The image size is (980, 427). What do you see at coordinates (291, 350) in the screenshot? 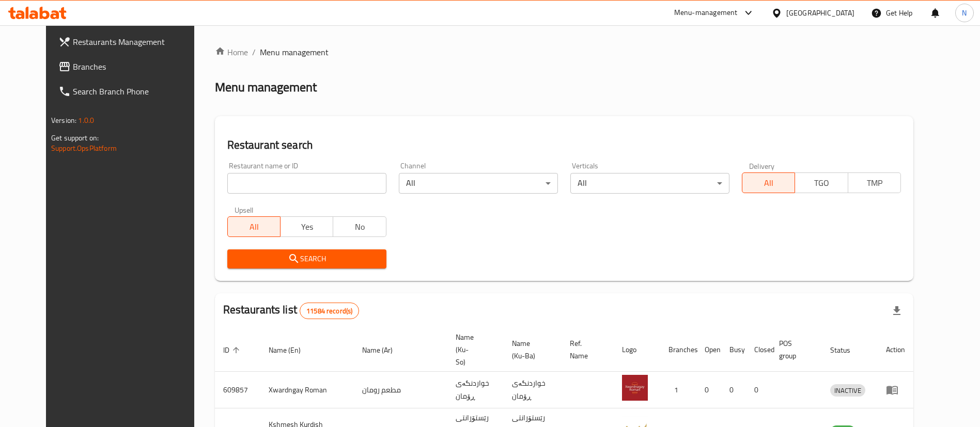
I see `span: Name (En)` at bounding box center [291, 350].